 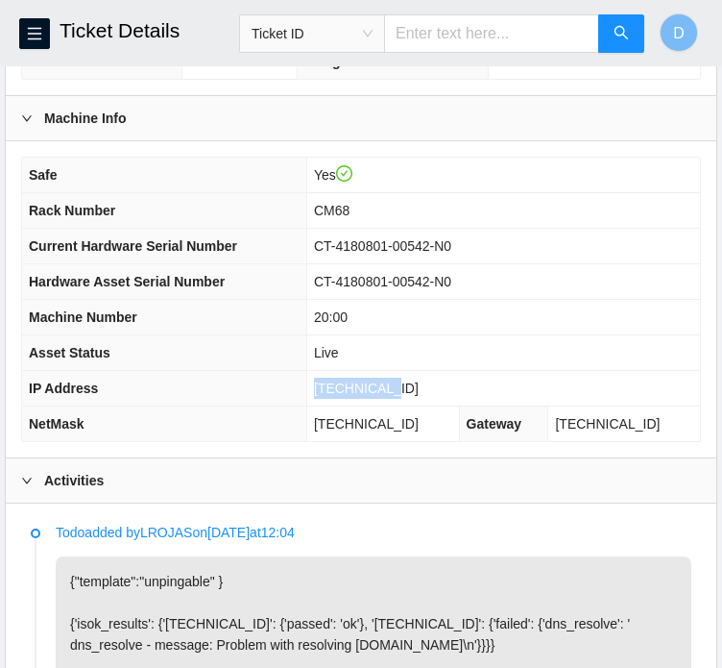 What do you see at coordinates (35, 34) in the screenshot?
I see `span: menu` at bounding box center [35, 34].